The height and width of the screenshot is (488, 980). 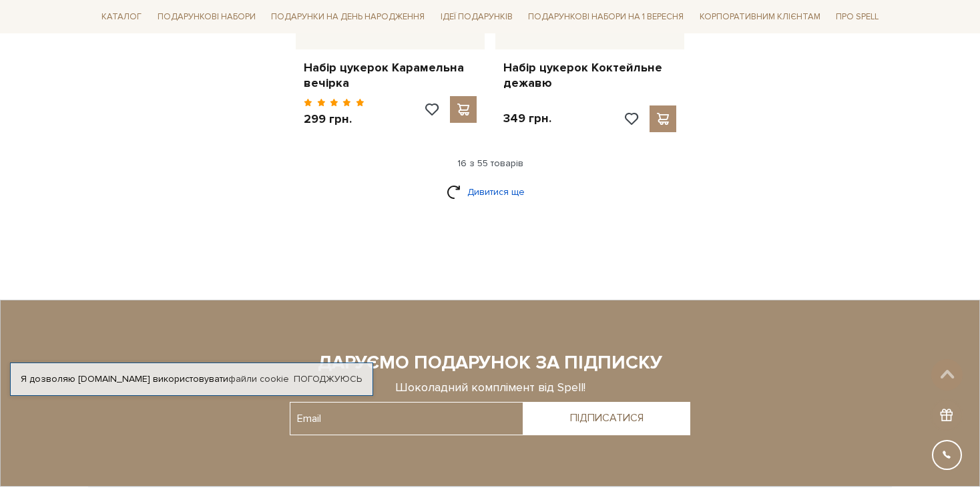 I want to click on a: Корпоративним клієнтам, so click(x=760, y=17).